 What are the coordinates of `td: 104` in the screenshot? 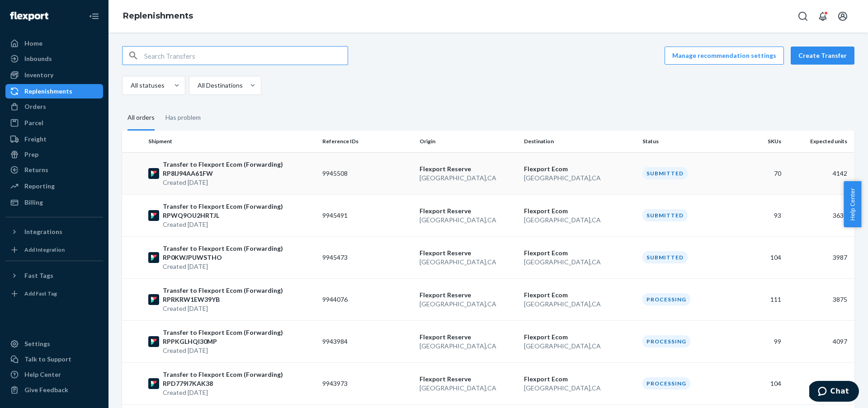 It's located at (760, 257).